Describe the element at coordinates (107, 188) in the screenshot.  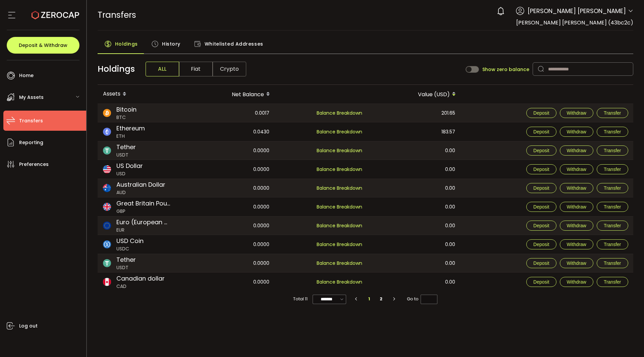
I see `img: aud_portfolio.svg` at that location.